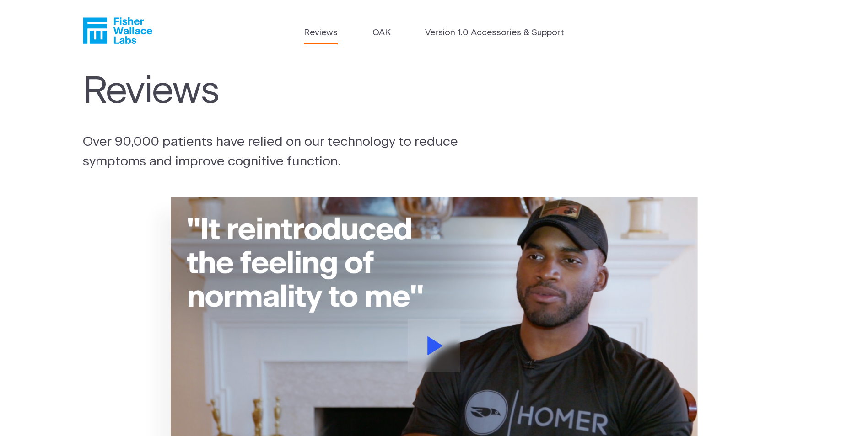 The width and height of the screenshot is (868, 436). I want to click on p: Over 90,000 patients have relied on our technology to reduce symptoms and improve cognitive funct..., so click(283, 152).